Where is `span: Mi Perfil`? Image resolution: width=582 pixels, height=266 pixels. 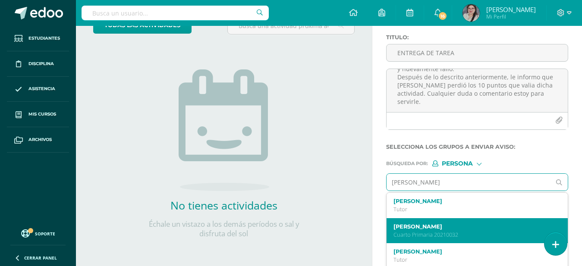 span: Mi Perfil is located at coordinates (511, 16).